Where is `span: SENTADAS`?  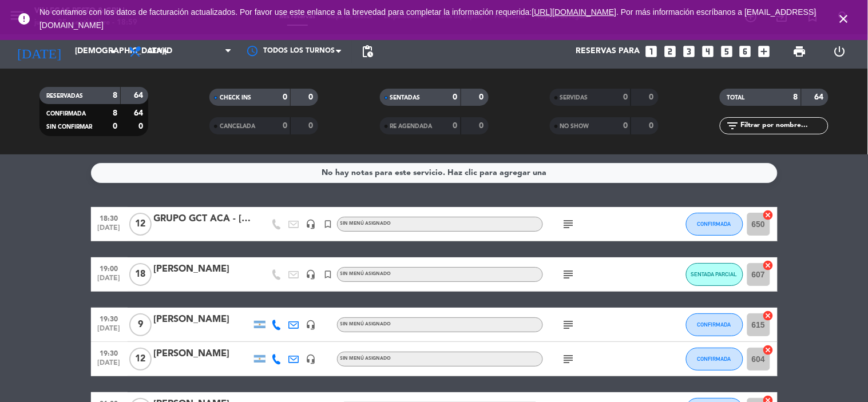
span: SENTADAS is located at coordinates (405, 98).